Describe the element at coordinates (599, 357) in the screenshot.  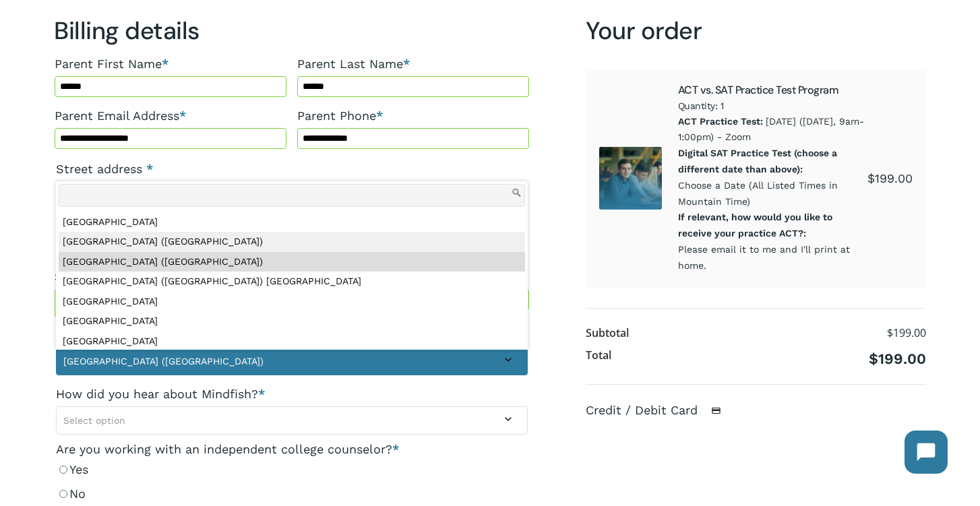
I see `th: Total` at that location.